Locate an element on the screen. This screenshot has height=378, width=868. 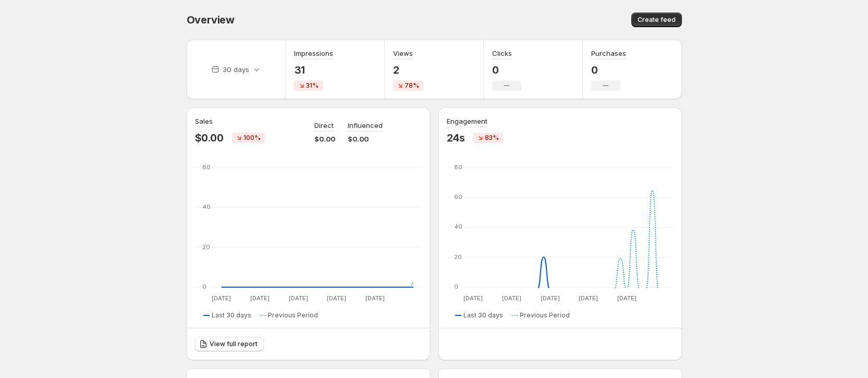
span: Create feed is located at coordinates (657, 19).